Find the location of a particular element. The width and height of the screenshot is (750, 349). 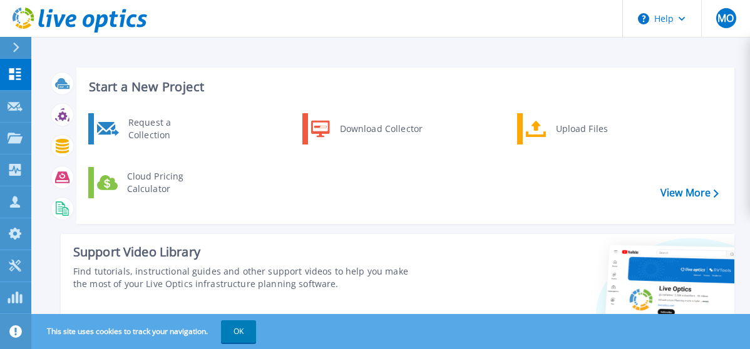

div: Upload Files is located at coordinates (596, 129).